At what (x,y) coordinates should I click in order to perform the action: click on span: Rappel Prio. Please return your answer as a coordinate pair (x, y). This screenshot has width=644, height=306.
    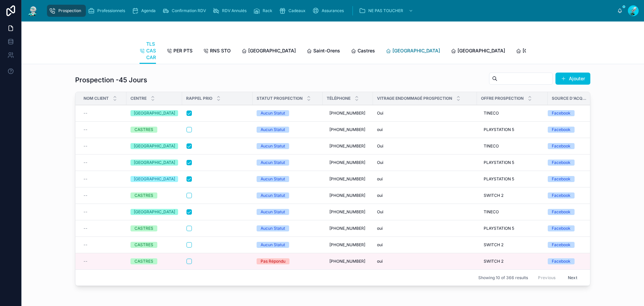
    Looking at the image, I should click on (199, 98).